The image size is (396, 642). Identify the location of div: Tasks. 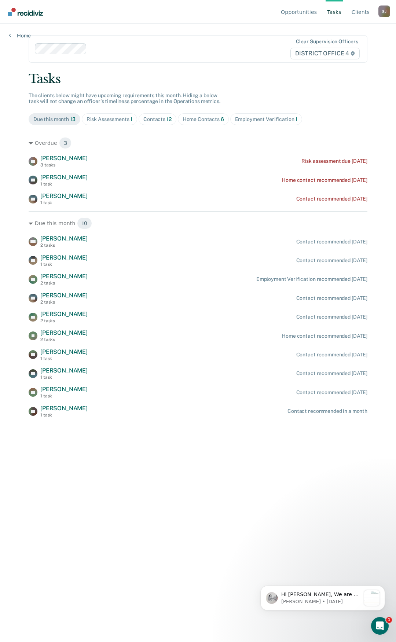
(198, 79).